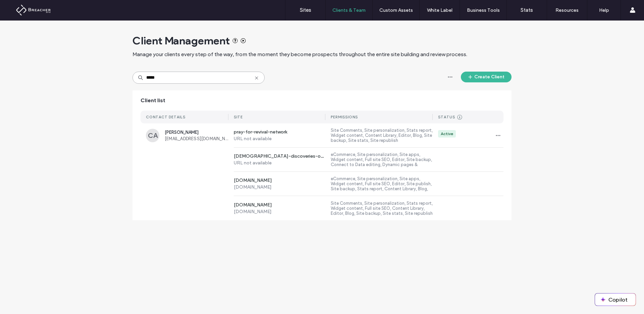  I want to click on div: STATUS, so click(447, 117).